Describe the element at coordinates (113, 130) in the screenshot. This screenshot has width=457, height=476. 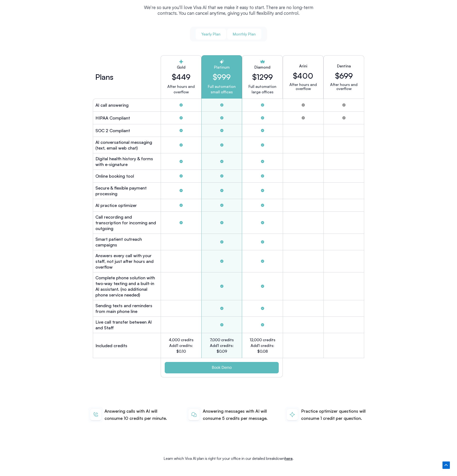
I see `h2: SOC 2 Compliant` at that location.